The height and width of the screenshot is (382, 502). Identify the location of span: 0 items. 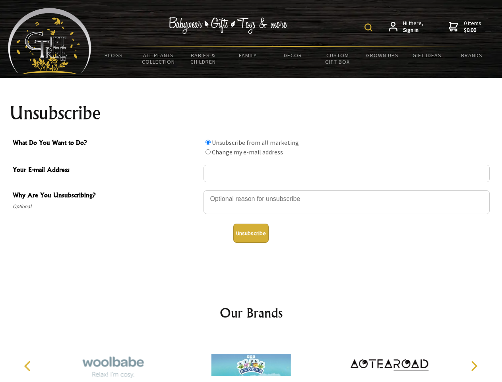
(473, 27).